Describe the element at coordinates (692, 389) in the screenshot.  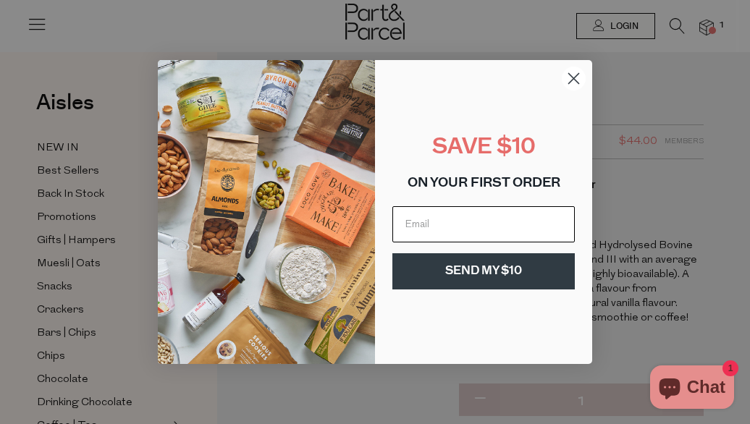
I see `inbox-online-store-chat: Shopify online store chat` at that location.